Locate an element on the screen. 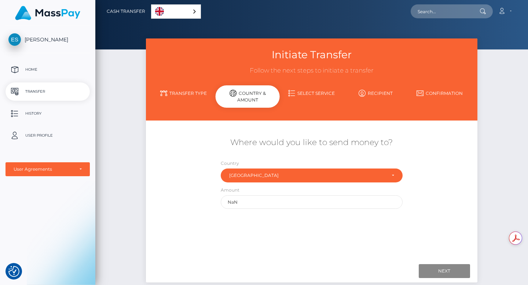  div: Country & Amount is located at coordinates (248, 97).